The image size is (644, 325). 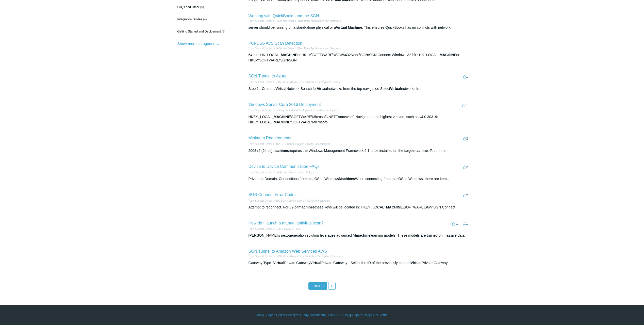 I want to click on a: EDR & NGAV, so click(x=283, y=229).